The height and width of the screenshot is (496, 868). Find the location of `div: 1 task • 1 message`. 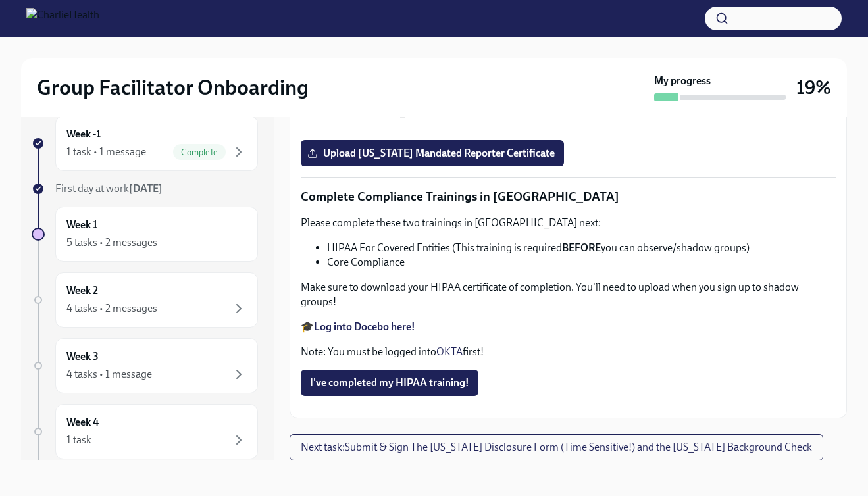

div: 1 task • 1 message is located at coordinates (106, 152).